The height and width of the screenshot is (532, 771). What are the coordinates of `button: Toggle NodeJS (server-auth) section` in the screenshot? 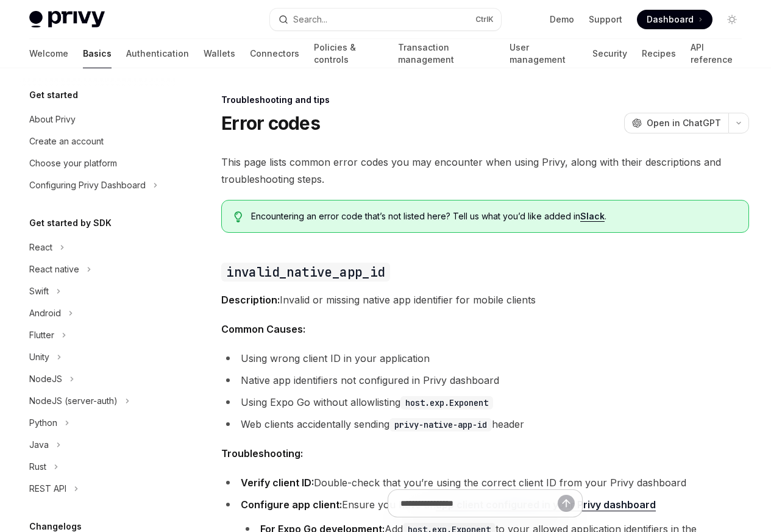 It's located at (98, 401).